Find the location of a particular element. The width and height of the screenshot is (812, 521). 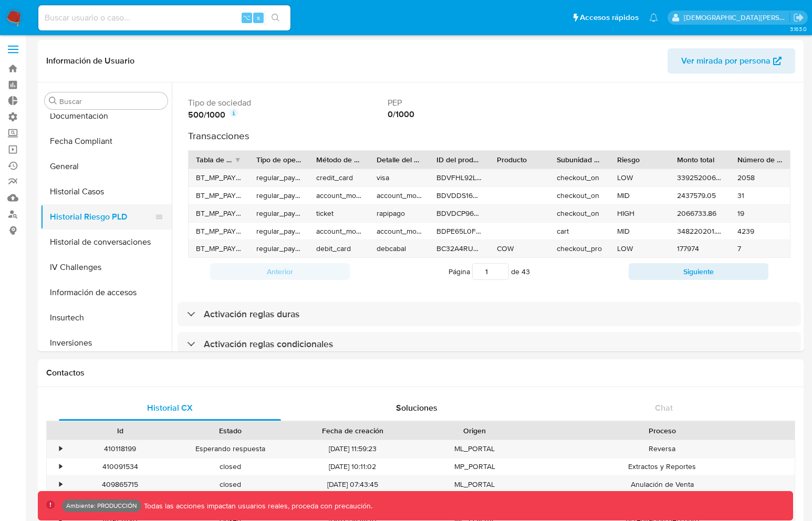

button: Inversiones is located at coordinates (106, 343).